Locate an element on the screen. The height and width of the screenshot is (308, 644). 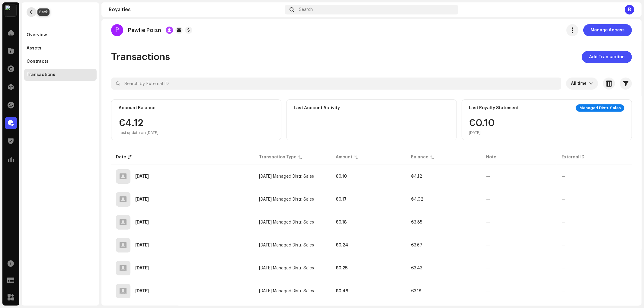
span: Jul 2025 Managed Distr. Sales is located at coordinates (287, 200).